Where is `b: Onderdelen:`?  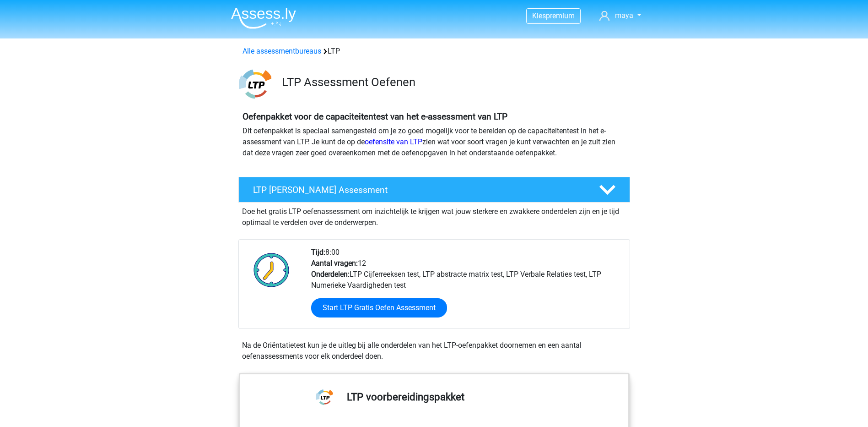 b: Onderdelen: is located at coordinates (331, 274).